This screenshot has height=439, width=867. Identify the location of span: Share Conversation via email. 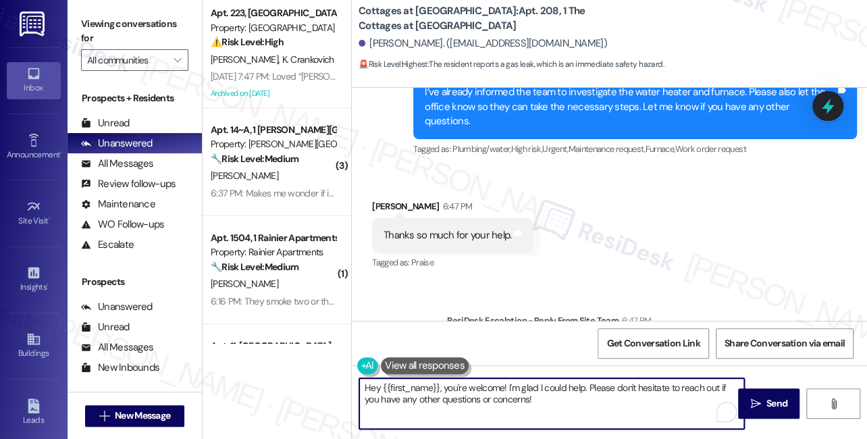
(785, 343).